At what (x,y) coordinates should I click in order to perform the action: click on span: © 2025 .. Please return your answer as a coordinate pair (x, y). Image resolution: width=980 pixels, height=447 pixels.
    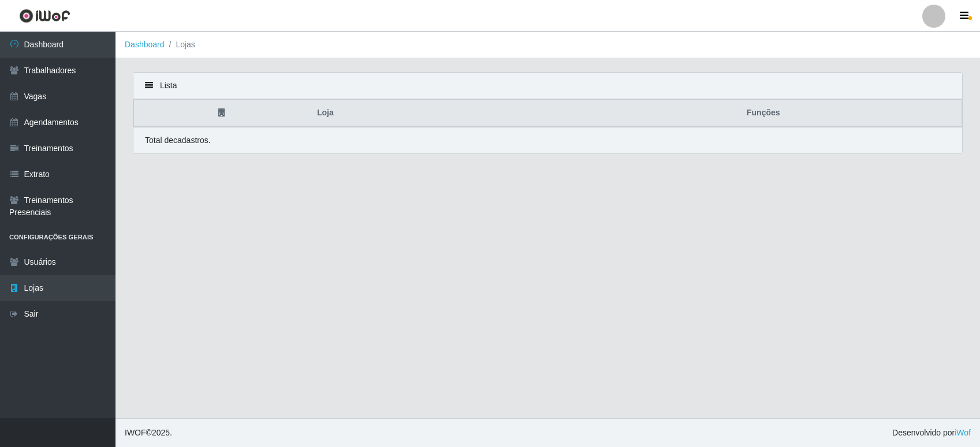
    Looking at the image, I should click on (148, 433).